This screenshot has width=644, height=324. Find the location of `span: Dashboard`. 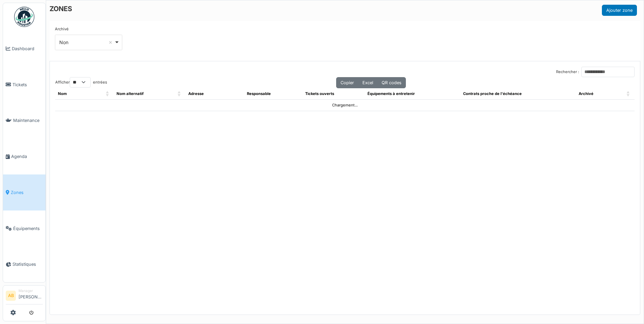

span: Dashboard is located at coordinates (27, 48).